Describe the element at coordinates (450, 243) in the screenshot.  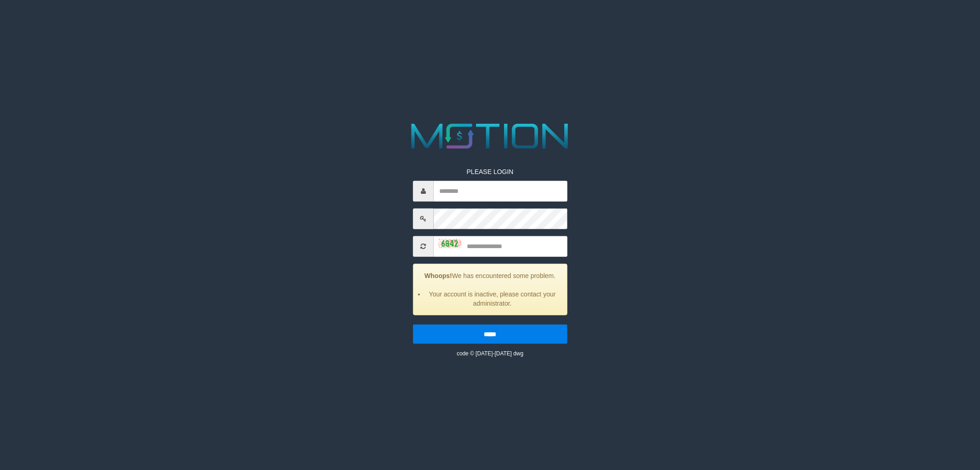
I see `img: captcha` at that location.